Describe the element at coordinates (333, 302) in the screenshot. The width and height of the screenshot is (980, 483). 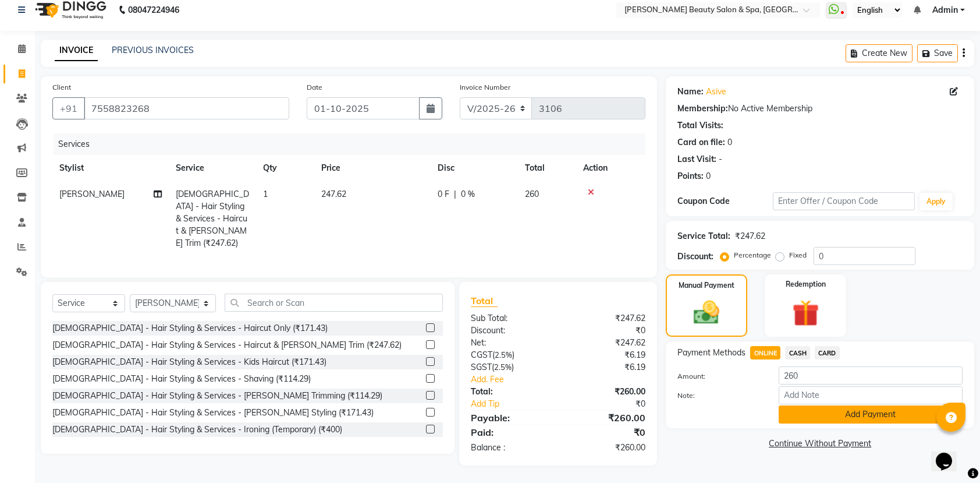
I see `input: Search or Scan` at that location.